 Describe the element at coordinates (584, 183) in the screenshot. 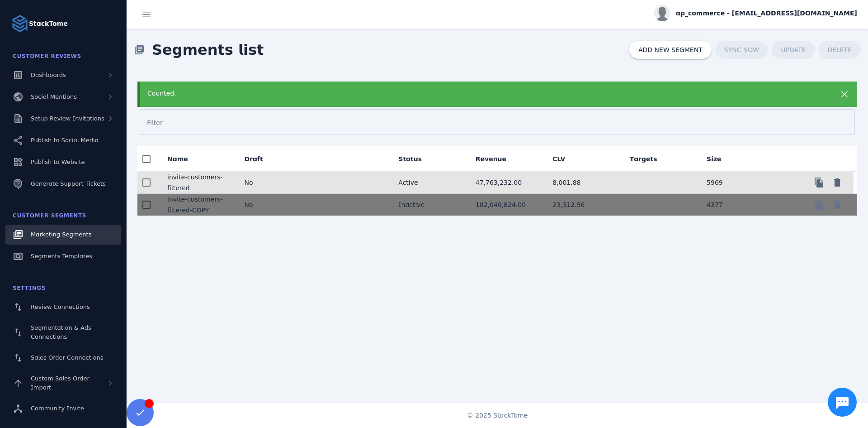

I see `mat-cell: 8,001.88` at that location.